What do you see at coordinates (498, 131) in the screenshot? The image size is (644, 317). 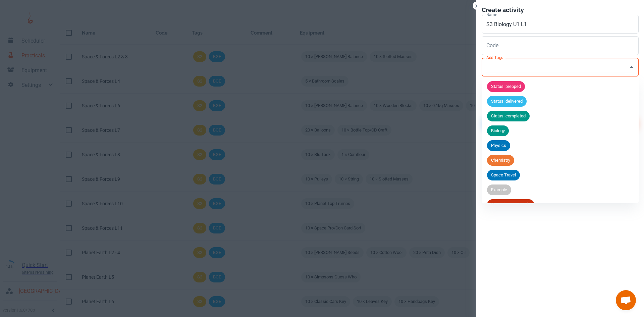 I see `span: Biology` at bounding box center [498, 131].